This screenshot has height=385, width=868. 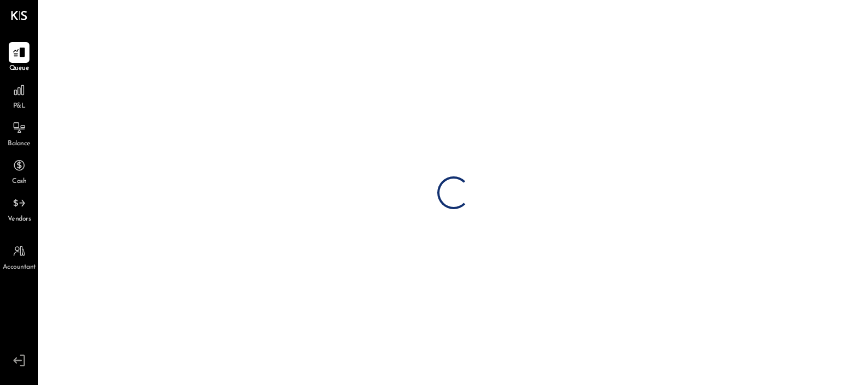 What do you see at coordinates (19, 219) in the screenshot?
I see `span: Vendors` at bounding box center [19, 219].